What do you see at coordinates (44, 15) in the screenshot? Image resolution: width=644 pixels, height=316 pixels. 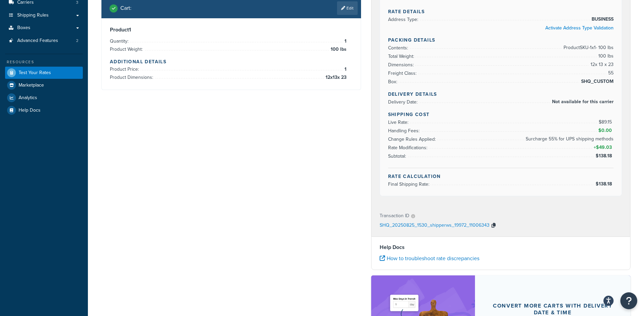 I see `a: Shipping Rules` at bounding box center [44, 15].